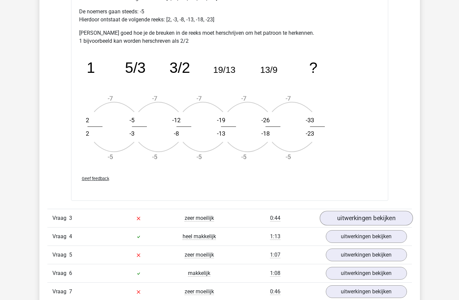 This screenshot has width=459, height=300. What do you see at coordinates (91, 67) in the screenshot?
I see `tspan: 1` at bounding box center [91, 67].